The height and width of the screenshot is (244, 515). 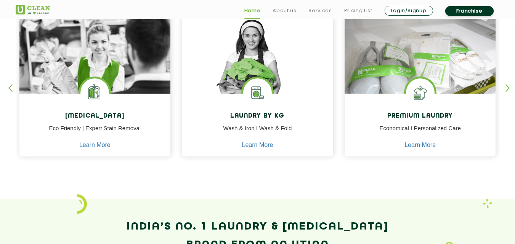 I want to click on h4: Premium Laundry, so click(x=420, y=116).